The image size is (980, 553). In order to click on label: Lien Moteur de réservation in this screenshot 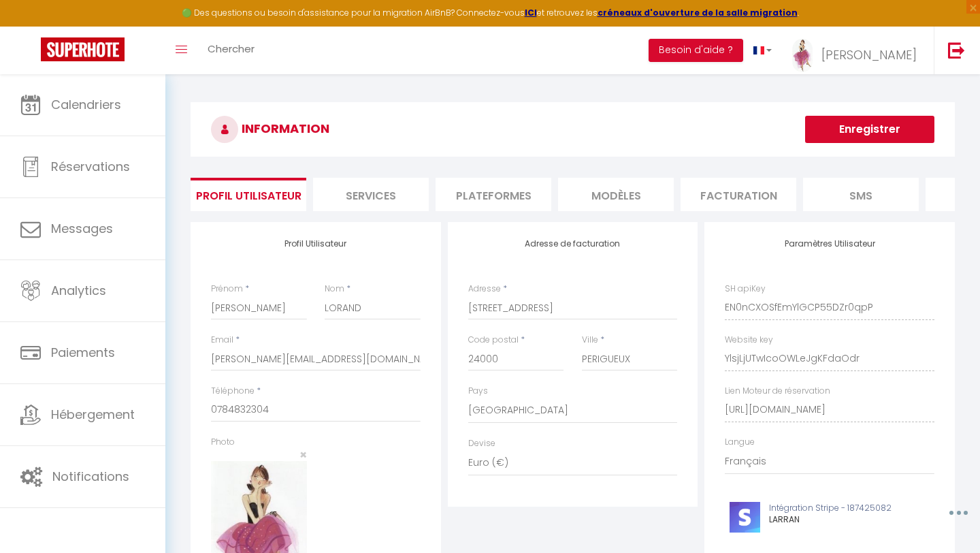, I will do `click(777, 391)`.